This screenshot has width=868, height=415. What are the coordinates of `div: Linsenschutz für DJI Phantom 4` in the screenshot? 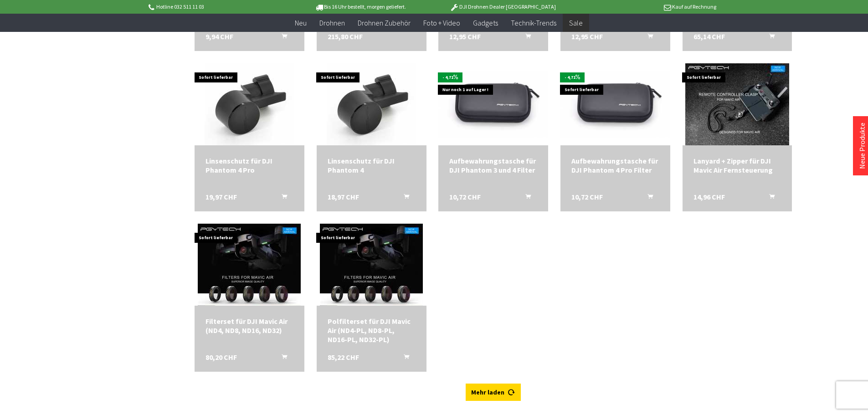 It's located at (372, 165).